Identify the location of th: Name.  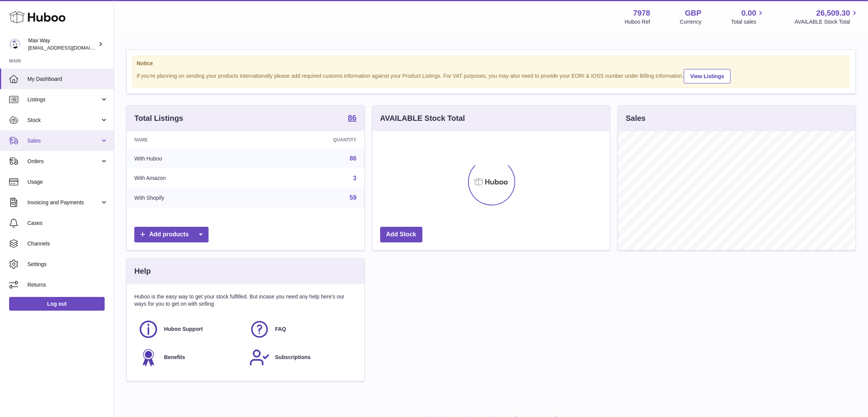
(191, 140).